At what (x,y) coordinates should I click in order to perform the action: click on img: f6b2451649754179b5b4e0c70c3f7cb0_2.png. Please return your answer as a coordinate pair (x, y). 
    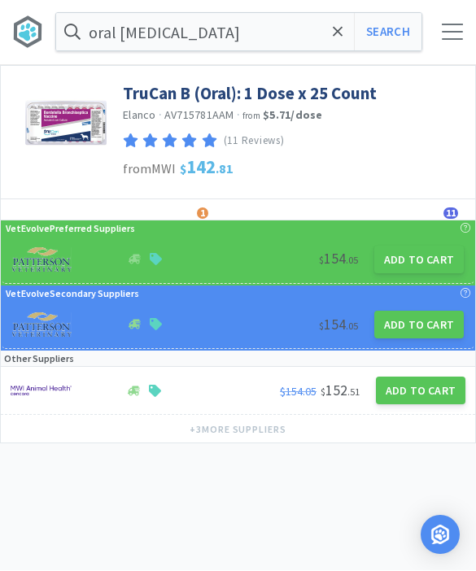
    Looking at the image, I should click on (41, 391).